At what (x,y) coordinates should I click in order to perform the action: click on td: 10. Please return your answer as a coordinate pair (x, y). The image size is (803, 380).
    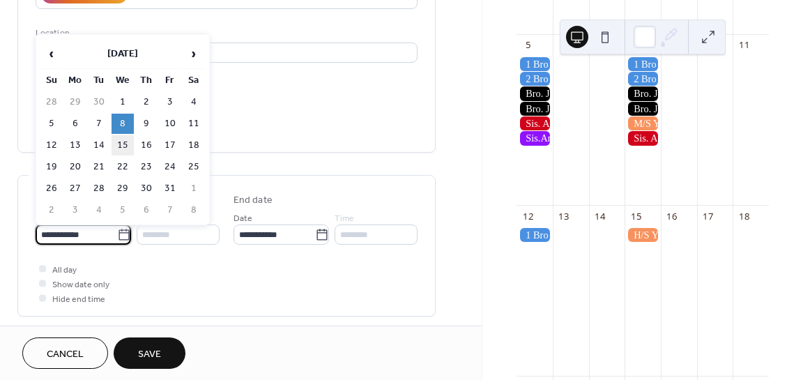
    Looking at the image, I should click on (170, 123).